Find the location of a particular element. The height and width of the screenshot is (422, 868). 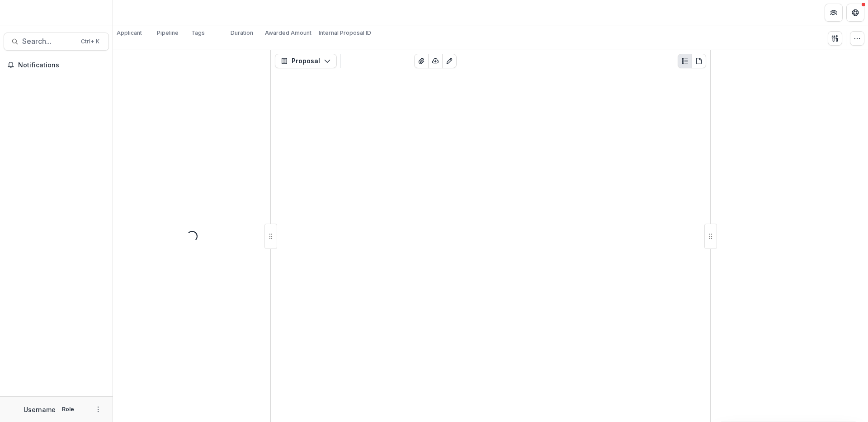

button: Search... is located at coordinates (56, 42).